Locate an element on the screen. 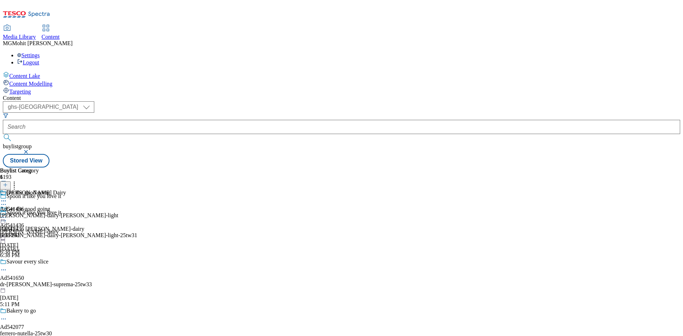  input: Search is located at coordinates (341, 127).